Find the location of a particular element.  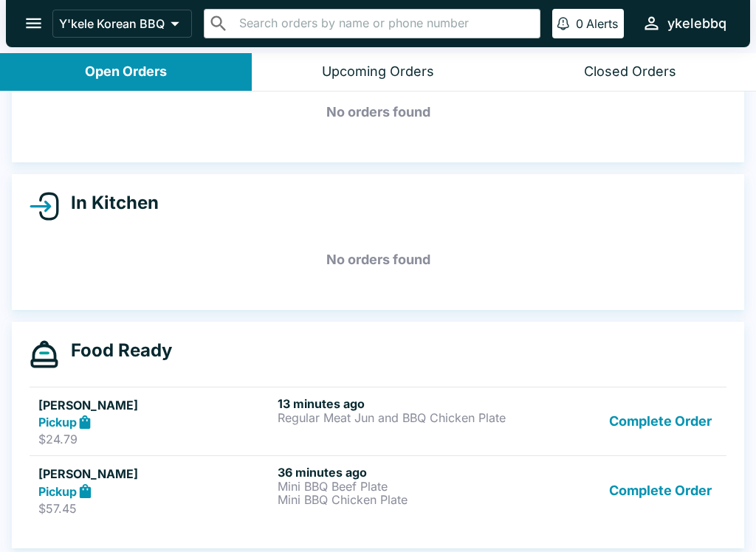

button: Y'kele Korean BBQ is located at coordinates (122, 23).